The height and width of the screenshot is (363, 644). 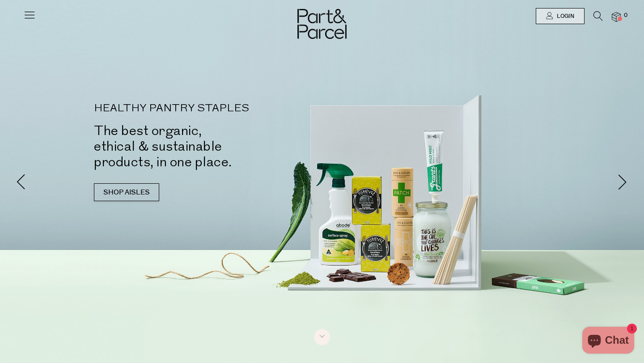 What do you see at coordinates (322, 23) in the screenshot?
I see `img: Part&Parcel` at bounding box center [322, 23].